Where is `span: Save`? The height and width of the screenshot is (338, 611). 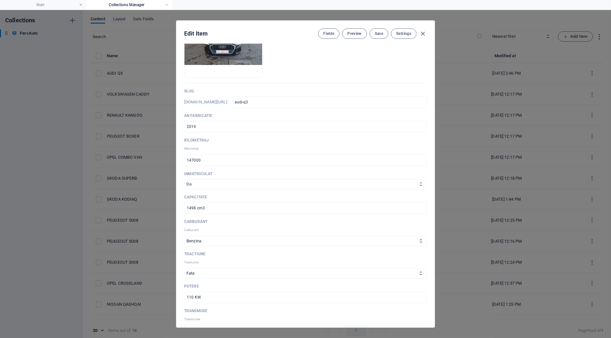 span: Save is located at coordinates (379, 34).